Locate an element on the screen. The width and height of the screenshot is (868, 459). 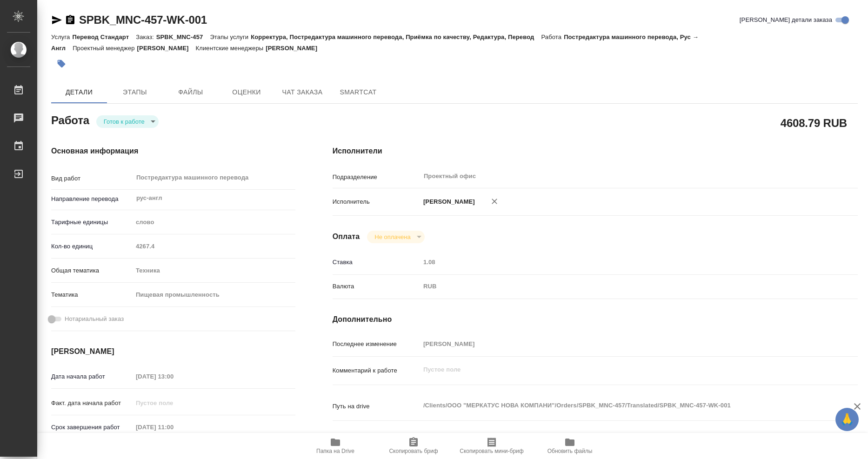
p: Путь на drive is located at coordinates (377, 407).